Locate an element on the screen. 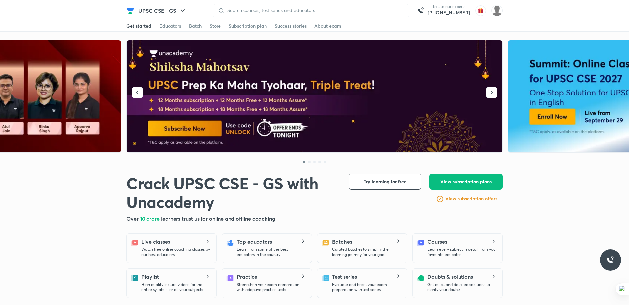 The width and height of the screenshot is (629, 305). a: About exam is located at coordinates (328, 26).